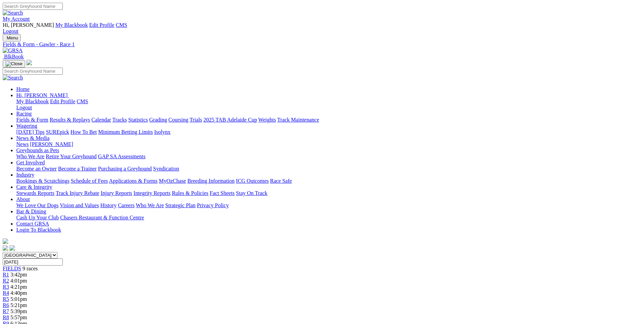 The image size is (644, 324). What do you see at coordinates (33, 6) in the screenshot?
I see `input: Search` at bounding box center [33, 6].